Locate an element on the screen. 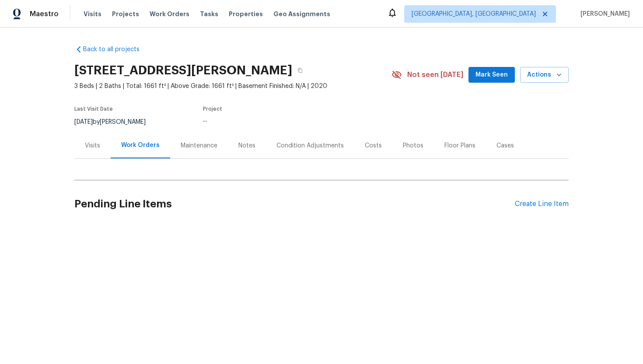  span: Work Orders is located at coordinates (169, 14).